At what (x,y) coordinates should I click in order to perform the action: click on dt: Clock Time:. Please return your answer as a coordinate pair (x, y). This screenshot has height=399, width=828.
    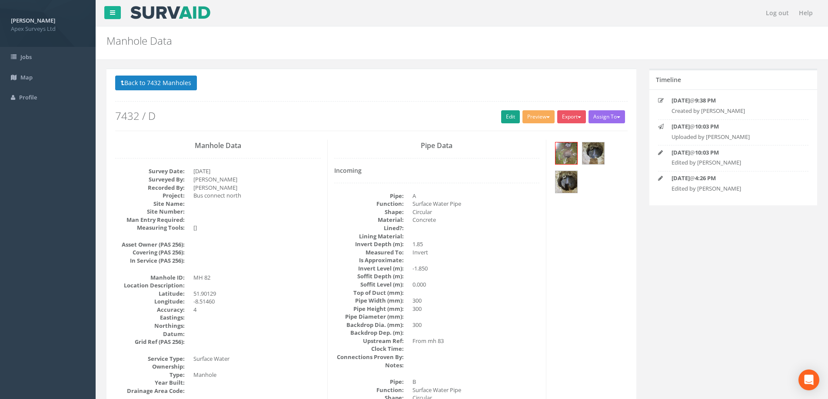
    Looking at the image, I should click on (369, 349).